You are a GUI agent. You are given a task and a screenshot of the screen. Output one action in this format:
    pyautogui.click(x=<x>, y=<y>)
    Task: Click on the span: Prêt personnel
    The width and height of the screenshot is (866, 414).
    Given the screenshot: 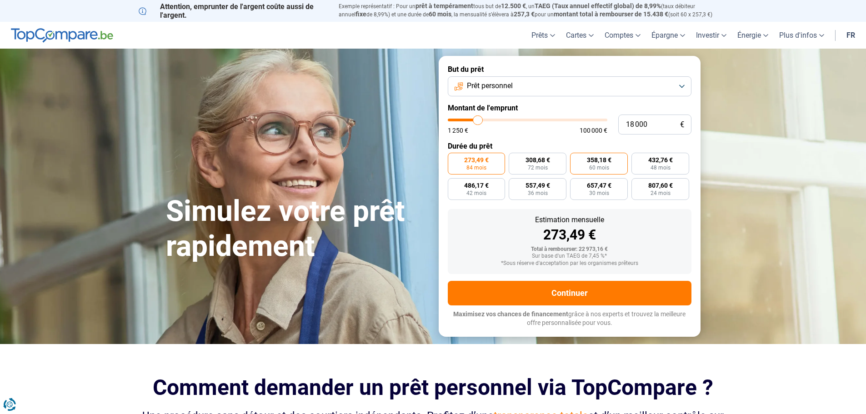 What is the action you would take?
    pyautogui.click(x=490, y=86)
    